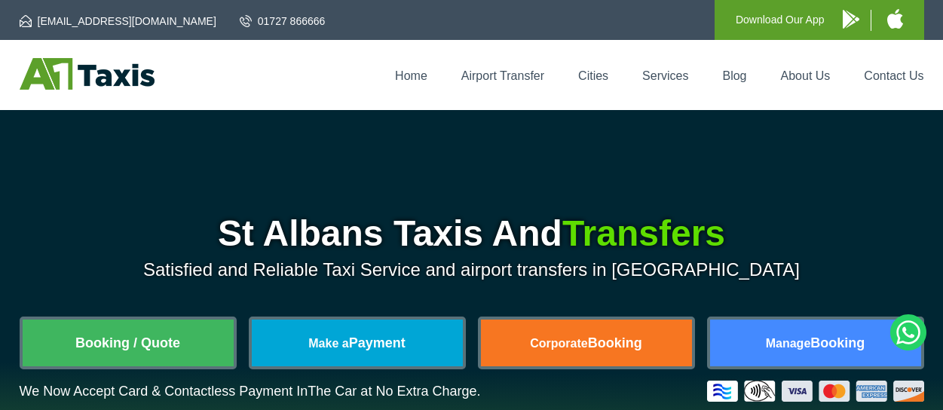 Image resolution: width=943 pixels, height=410 pixels. Describe the element at coordinates (87, 74) in the screenshot. I see `img: A1 Taxis St Albans LTD` at that location.